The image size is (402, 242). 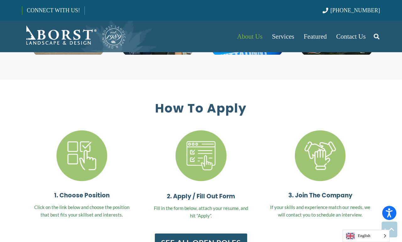 What do you see at coordinates (315, 36) in the screenshot?
I see `a: Featured` at bounding box center [315, 36].